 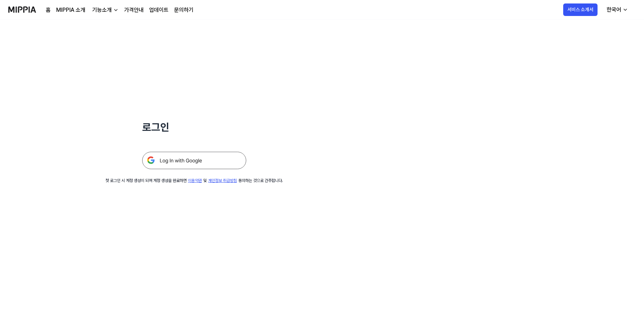 What do you see at coordinates (580, 10) in the screenshot?
I see `button: 서비스 소개서` at bounding box center [580, 10].